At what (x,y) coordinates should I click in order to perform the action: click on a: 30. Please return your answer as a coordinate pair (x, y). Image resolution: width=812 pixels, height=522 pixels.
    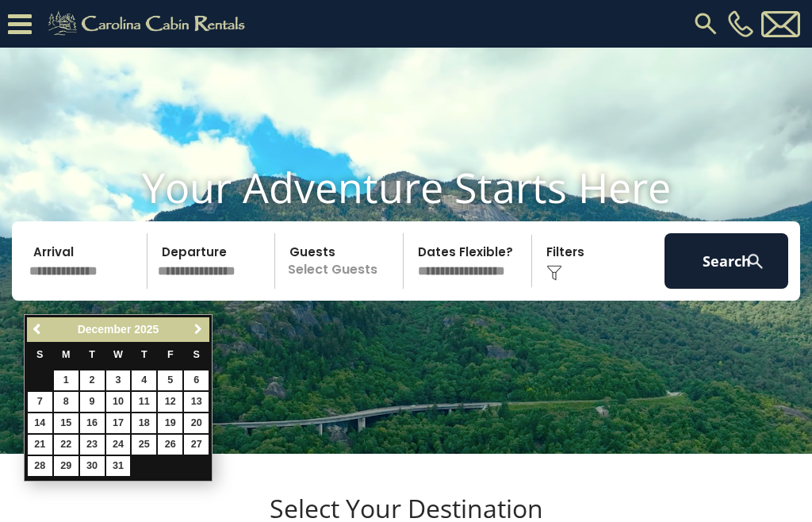
    Looking at the image, I should click on (92, 465).